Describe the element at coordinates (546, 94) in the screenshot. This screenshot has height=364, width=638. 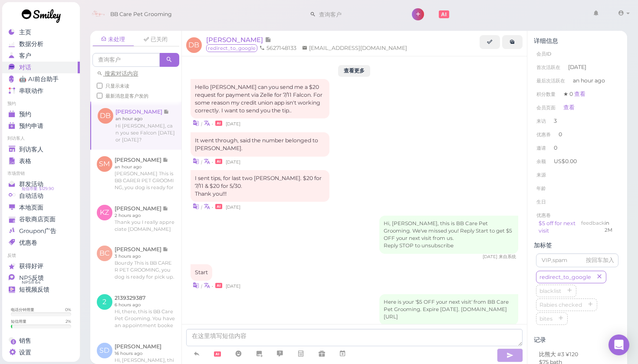
I see `span: 积分数量` at that location.